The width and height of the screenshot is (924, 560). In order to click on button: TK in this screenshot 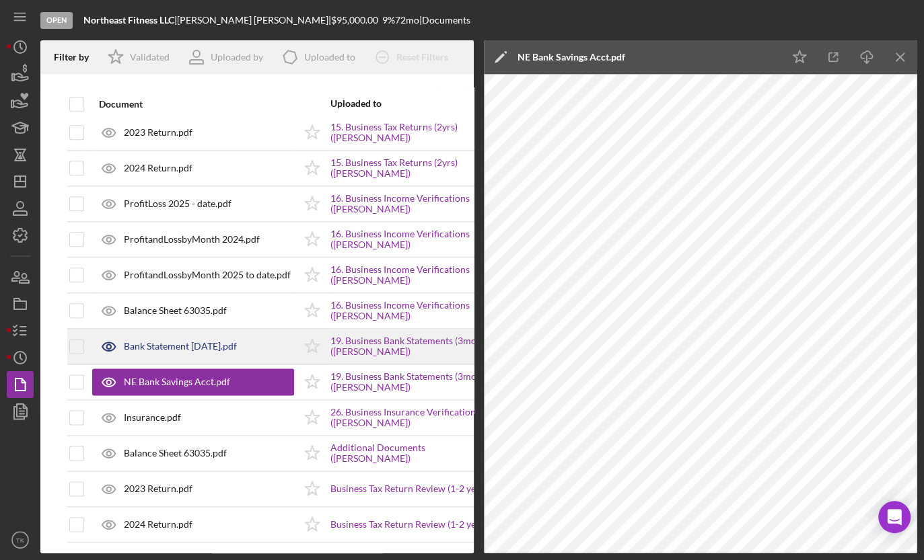, I will do `click(20, 540)`.